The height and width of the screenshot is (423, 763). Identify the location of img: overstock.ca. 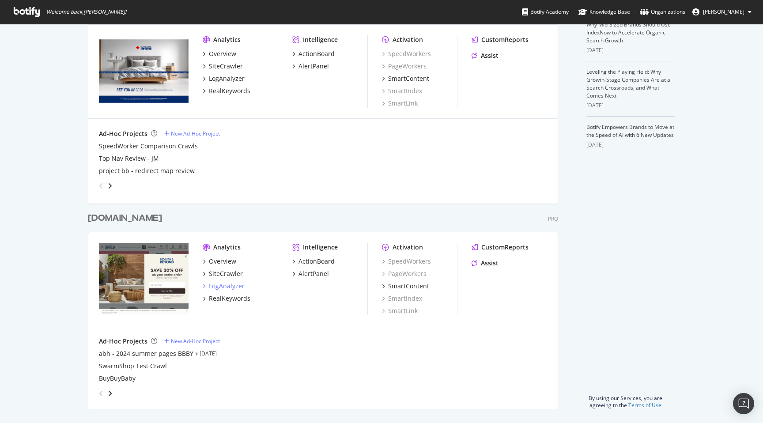
(144, 71).